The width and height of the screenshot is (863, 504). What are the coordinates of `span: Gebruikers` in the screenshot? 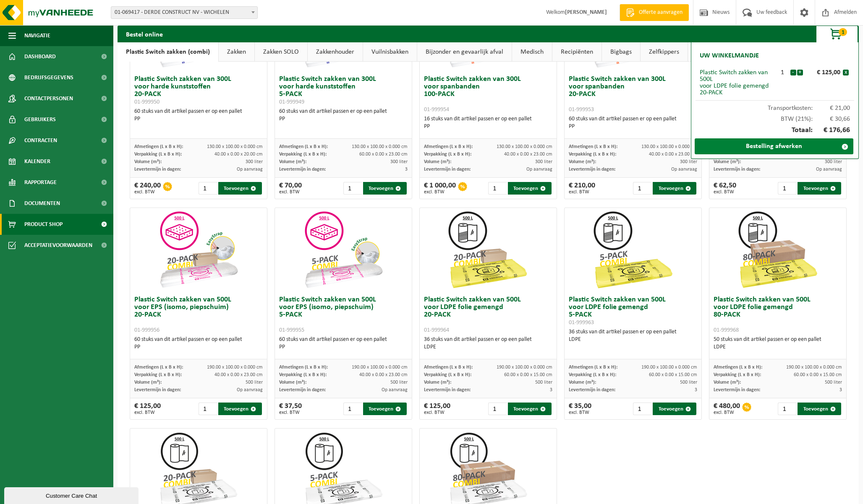 It's located at (40, 119).